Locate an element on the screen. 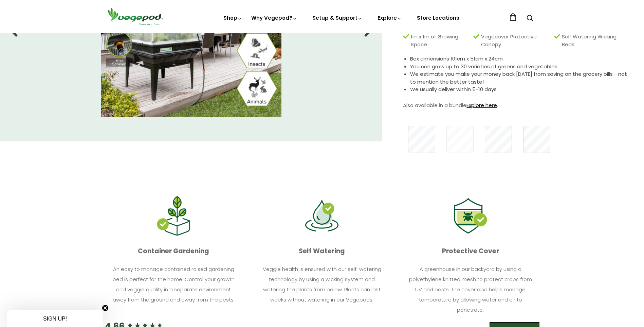  a: Explore here is located at coordinates (482, 105).